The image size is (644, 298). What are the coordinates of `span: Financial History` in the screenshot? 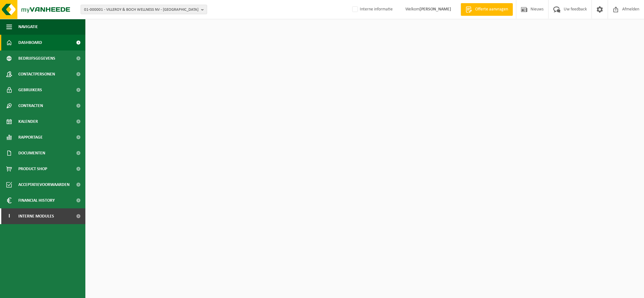 It's located at (36, 201).